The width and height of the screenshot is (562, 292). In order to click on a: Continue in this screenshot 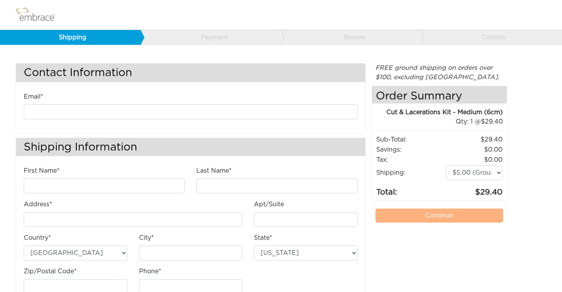, I will do `click(440, 215)`.